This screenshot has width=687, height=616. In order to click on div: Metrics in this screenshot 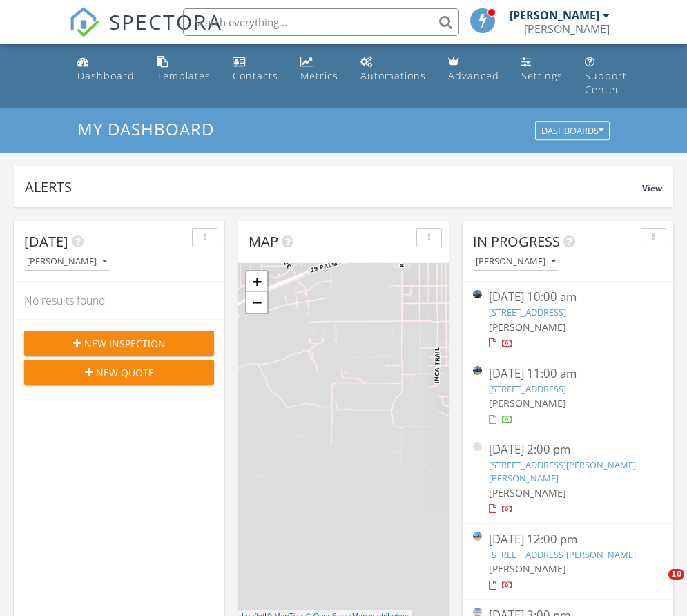, I will do `click(320, 76)`.